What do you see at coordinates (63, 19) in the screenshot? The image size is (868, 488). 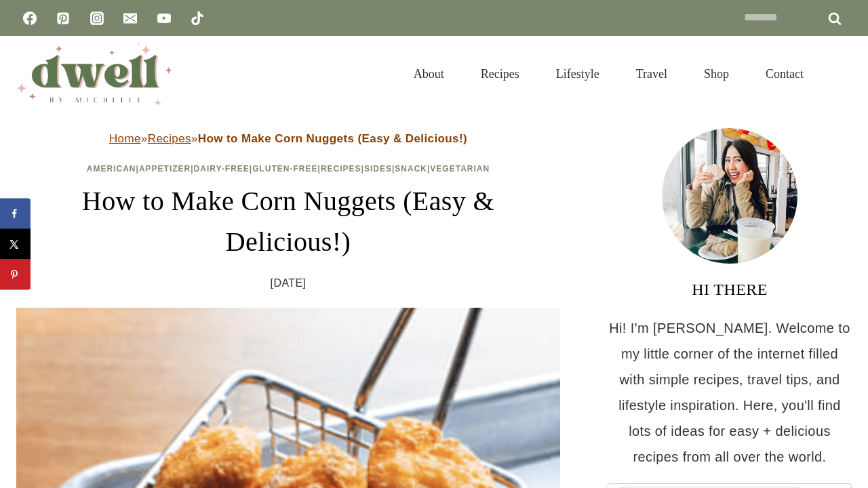 I see `a: Pinterest` at bounding box center [63, 19].